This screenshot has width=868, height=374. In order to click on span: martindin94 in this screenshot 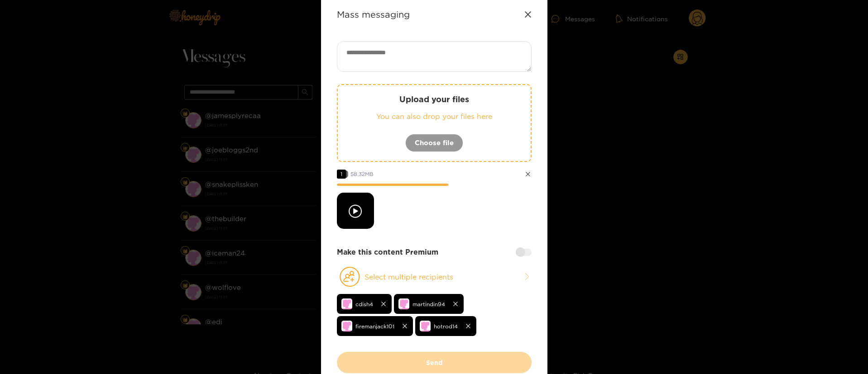, I will do `click(429, 304)`.